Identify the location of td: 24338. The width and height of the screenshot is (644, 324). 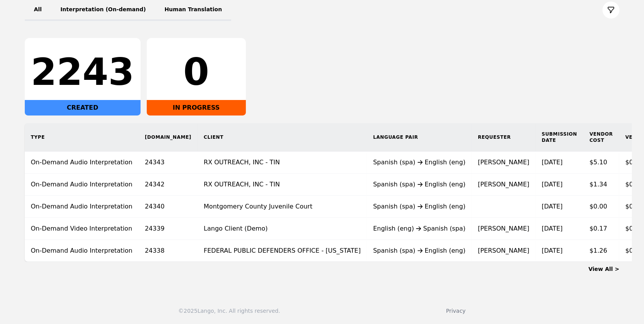
(168, 251).